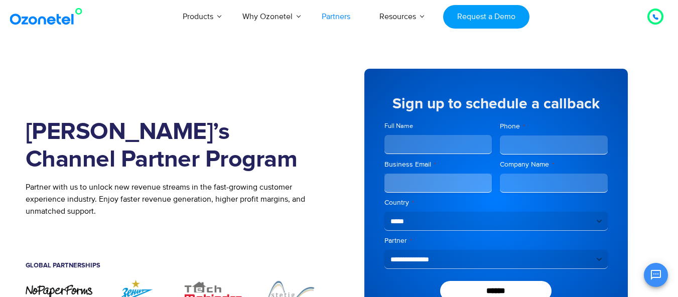 This screenshot has width=678, height=297. Describe the element at coordinates (554, 126) in the screenshot. I see `label: Phone` at that location.